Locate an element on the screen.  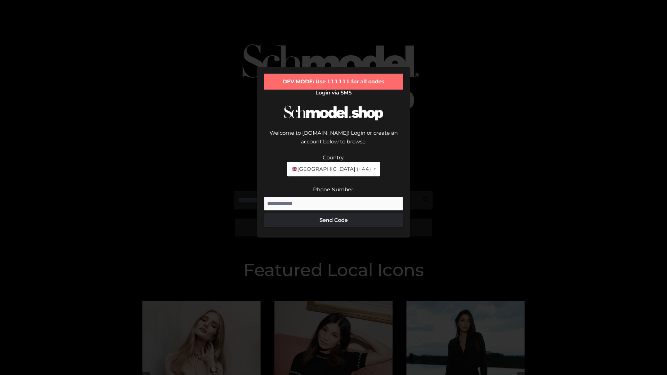
button: Send Code is located at coordinates (334, 220).